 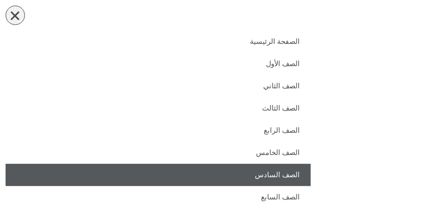 I want to click on a: الصف الخامس, so click(x=158, y=153).